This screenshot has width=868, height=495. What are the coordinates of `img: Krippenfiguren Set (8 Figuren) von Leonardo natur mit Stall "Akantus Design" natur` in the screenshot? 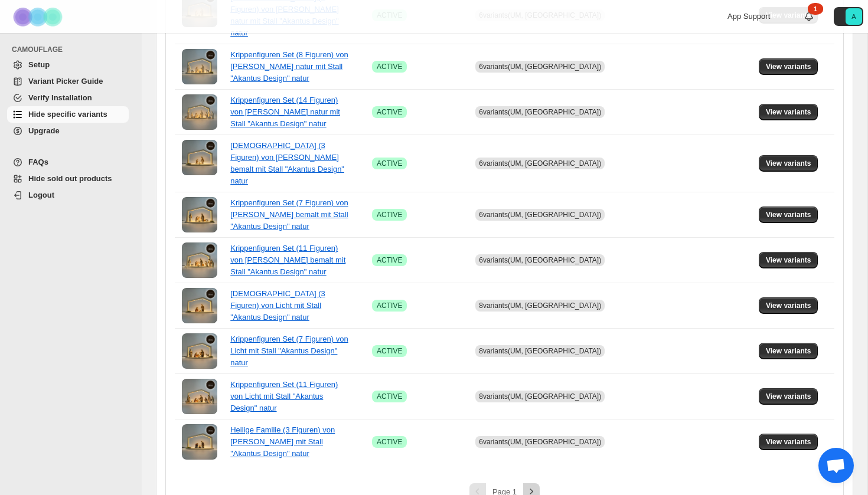 It's located at (200, 67).